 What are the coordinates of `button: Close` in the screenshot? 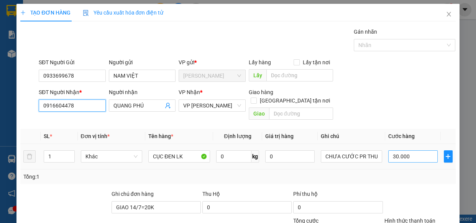 It's located at (449, 15).